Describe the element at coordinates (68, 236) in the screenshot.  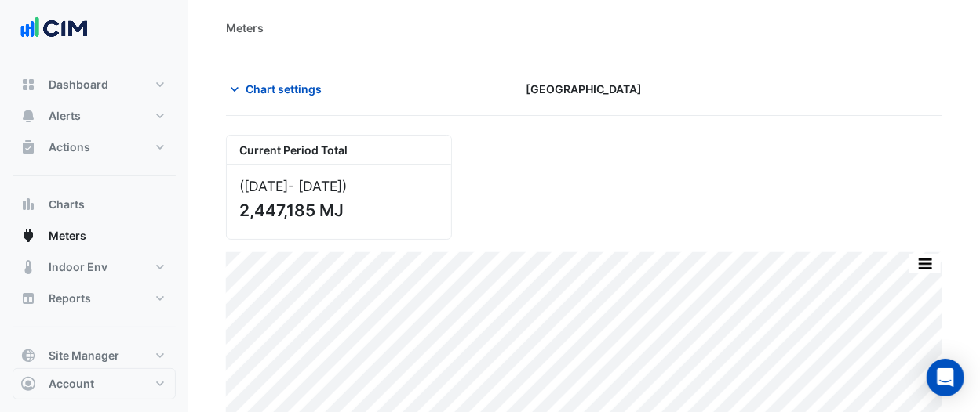
I see `span: Meters` at that location.